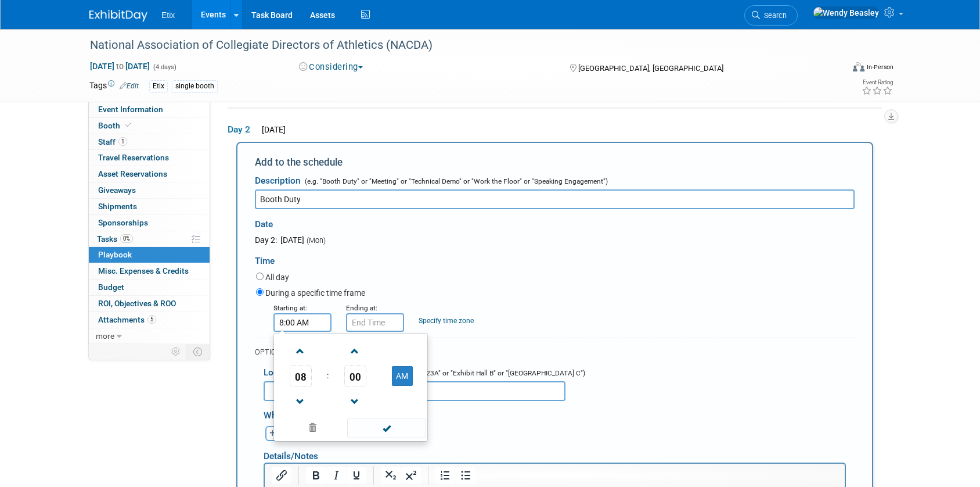  What do you see at coordinates (149, 222) in the screenshot?
I see `a: Sponsorships` at bounding box center [149, 222].